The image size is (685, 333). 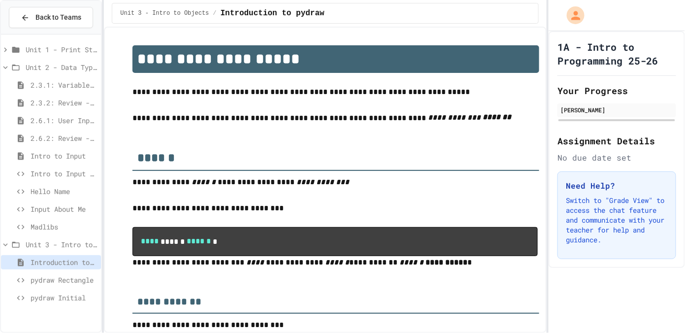 What do you see at coordinates (616, 91) in the screenshot?
I see `h2: Your Progress` at bounding box center [616, 91].